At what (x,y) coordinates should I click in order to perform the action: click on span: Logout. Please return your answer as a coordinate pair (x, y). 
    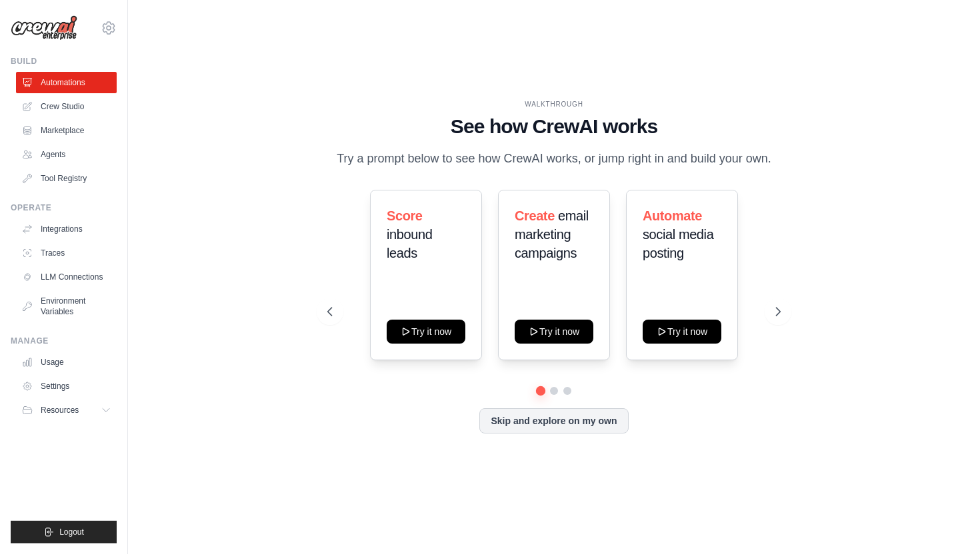
    Looking at the image, I should click on (71, 532).